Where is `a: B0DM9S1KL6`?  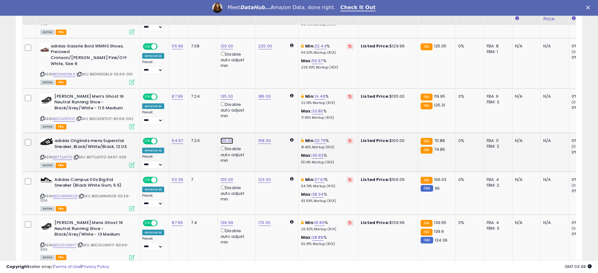 a: B0DM9S1KL6 is located at coordinates (64, 74).